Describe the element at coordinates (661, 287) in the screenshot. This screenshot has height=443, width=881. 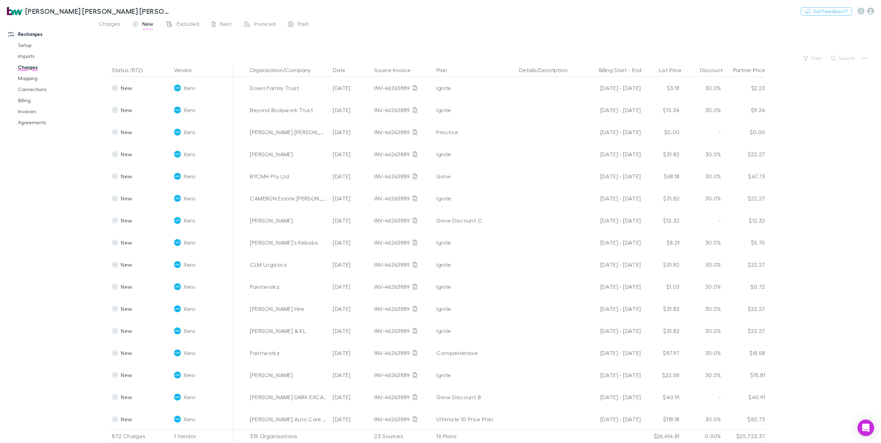
I see `div: $1.03` at that location.